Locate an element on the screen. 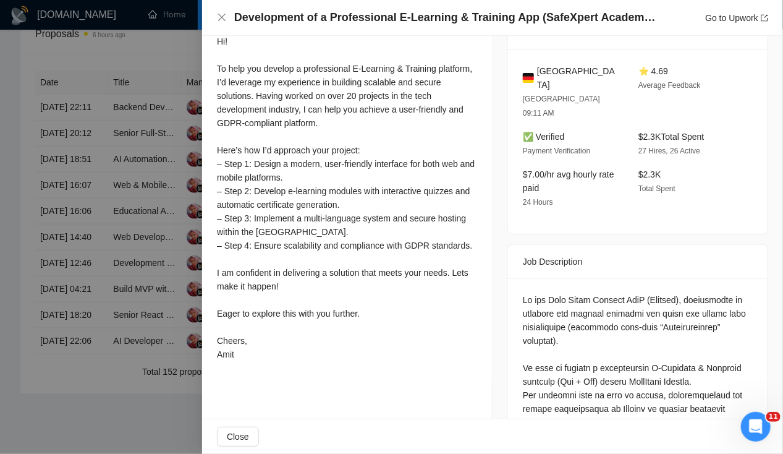 The image size is (783, 454). div: Hi! To help you develop a professional E-Learning & Training platform, I’d leverage my experience... is located at coordinates (347, 198).